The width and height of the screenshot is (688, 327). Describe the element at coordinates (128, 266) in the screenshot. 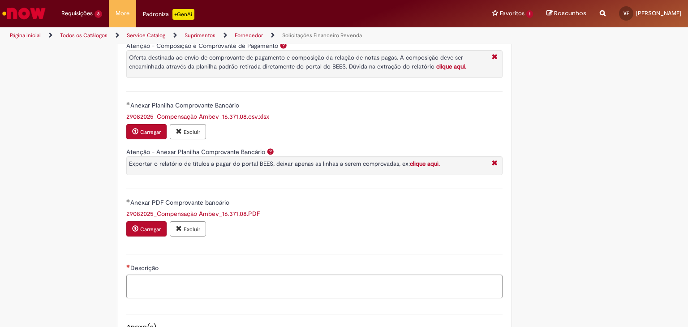

I see `span: Necessários` at that location.